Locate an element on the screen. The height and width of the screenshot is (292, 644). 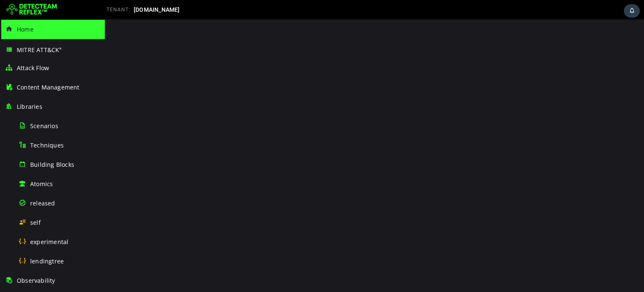
span: lendingtree is located at coordinates (47, 261).